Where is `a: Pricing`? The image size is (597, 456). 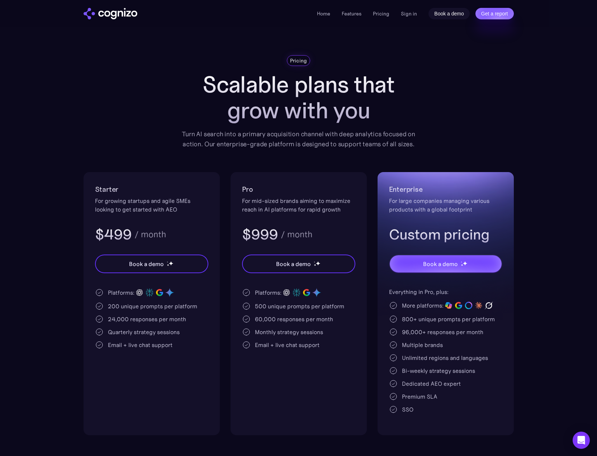 a: Pricing is located at coordinates (381, 14).